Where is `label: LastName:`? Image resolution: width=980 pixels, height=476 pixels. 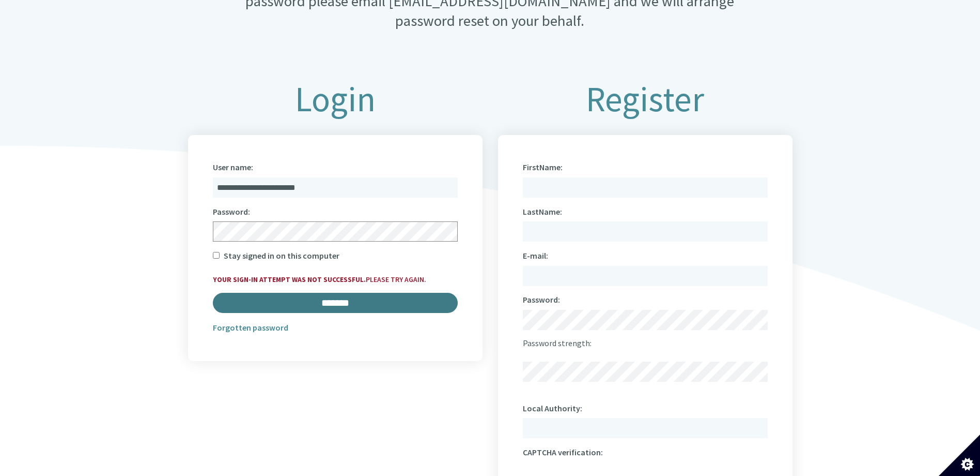 label: LastName: is located at coordinates (543, 211).